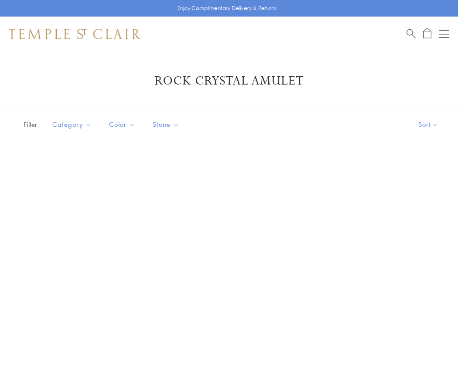  What do you see at coordinates (444, 34) in the screenshot?
I see `button: Open navigation` at bounding box center [444, 34].